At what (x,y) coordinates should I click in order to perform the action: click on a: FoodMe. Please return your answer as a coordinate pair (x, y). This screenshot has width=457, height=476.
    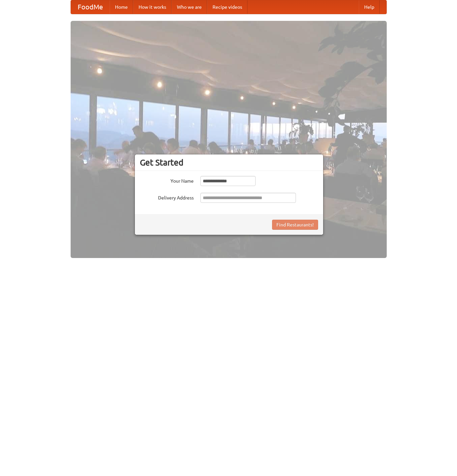
    Looking at the image, I should click on (90, 7).